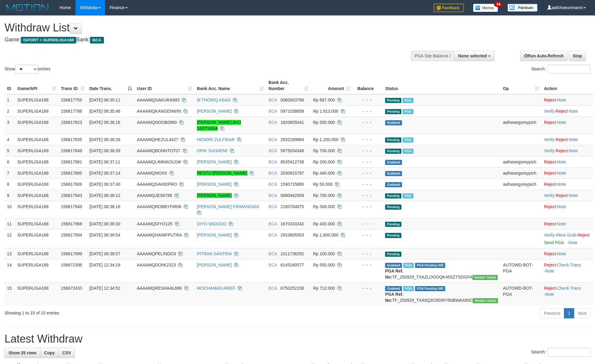 The height and width of the screenshot is (364, 595). Describe the element at coordinates (159, 207) in the screenshot. I see `span: AAAAMQROBBYFIR06` at that location.